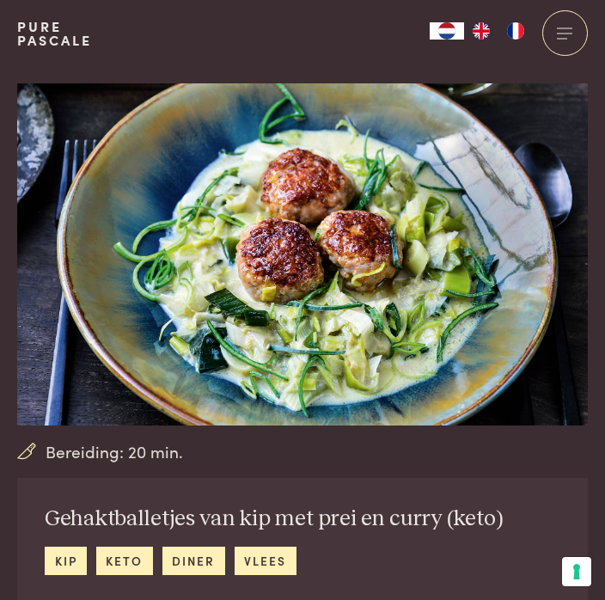  I want to click on img: Gehaktballetjes van kip met prei en curry (keto), so click(303, 254).